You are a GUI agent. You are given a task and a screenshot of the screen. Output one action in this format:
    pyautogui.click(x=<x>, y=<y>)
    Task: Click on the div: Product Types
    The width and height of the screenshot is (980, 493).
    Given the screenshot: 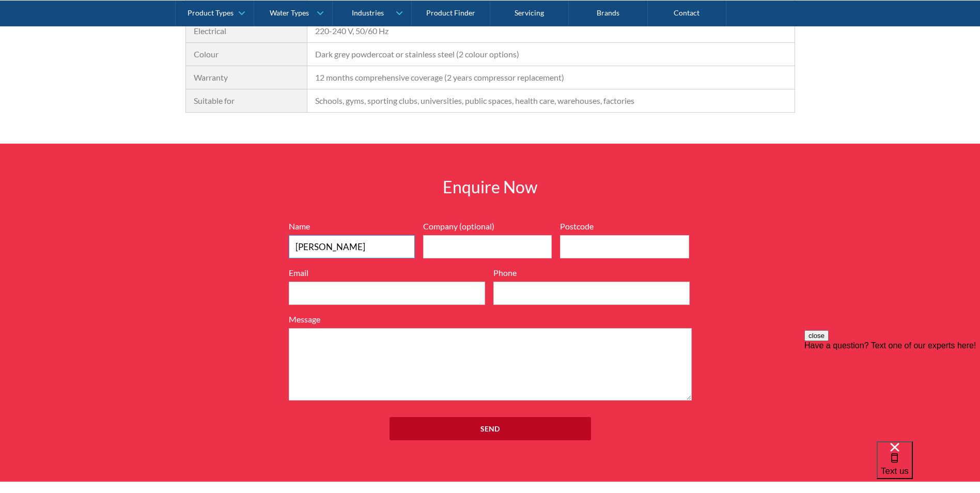 What is the action you would take?
    pyautogui.click(x=210, y=13)
    